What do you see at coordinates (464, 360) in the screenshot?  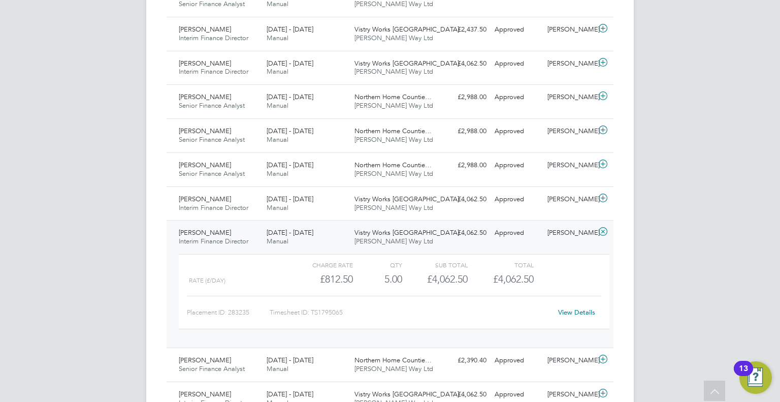 I see `div: £2,390.40` at bounding box center [464, 360].